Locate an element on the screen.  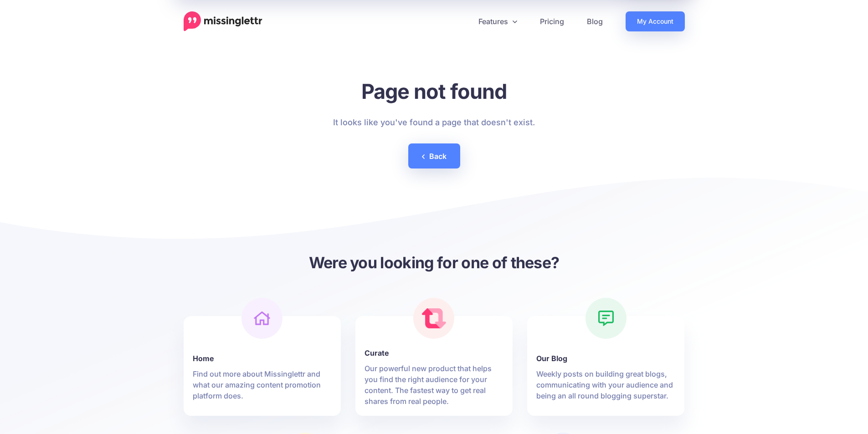
a: Our Blog Weekly posts on building great blogs, communicating with your audience and being an all ... is located at coordinates (605, 372).